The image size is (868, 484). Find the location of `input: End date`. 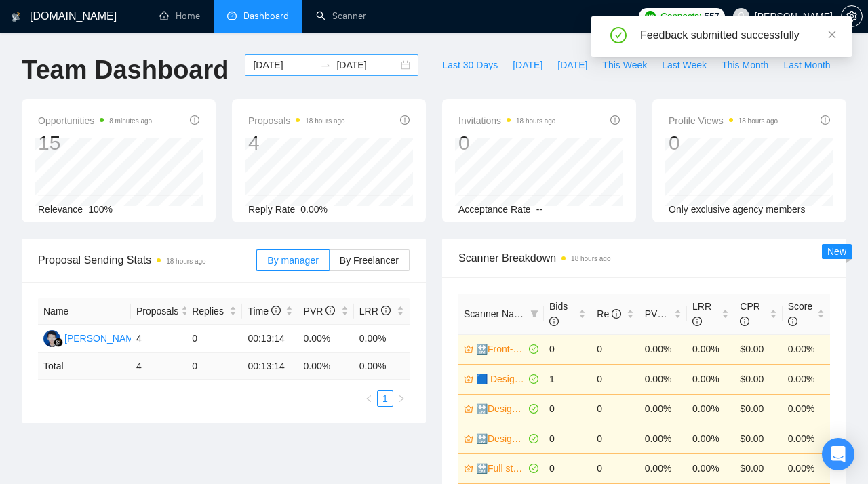

input: End date is located at coordinates (367, 65).